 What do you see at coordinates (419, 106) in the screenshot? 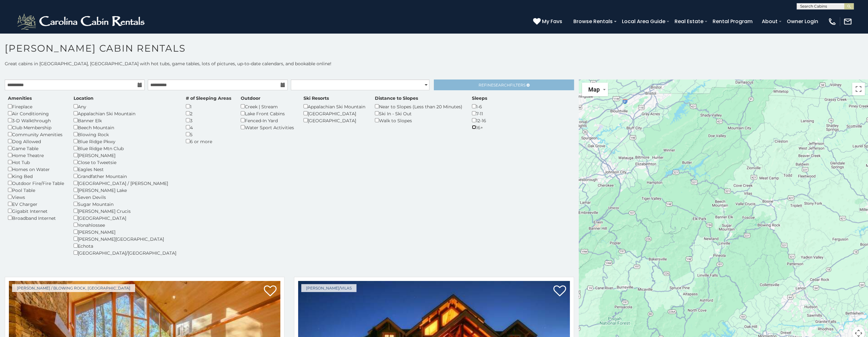
I see `div: Near to Slopes (Less than 20 Minutes)` at bounding box center [419, 106].